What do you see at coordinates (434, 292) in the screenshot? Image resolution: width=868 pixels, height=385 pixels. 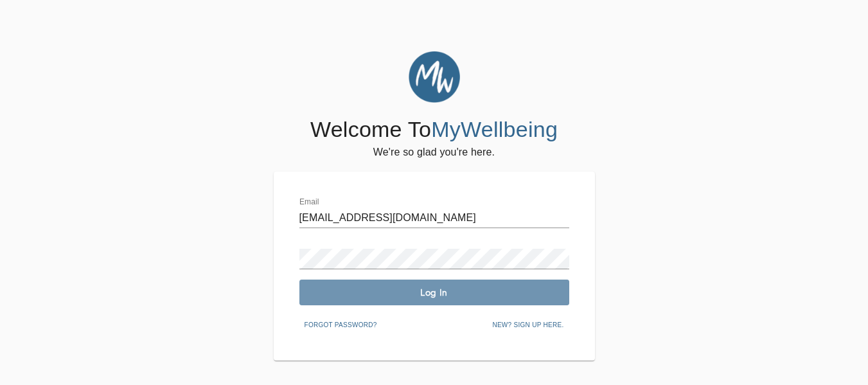 I see `button: Log In` at bounding box center [434, 292].